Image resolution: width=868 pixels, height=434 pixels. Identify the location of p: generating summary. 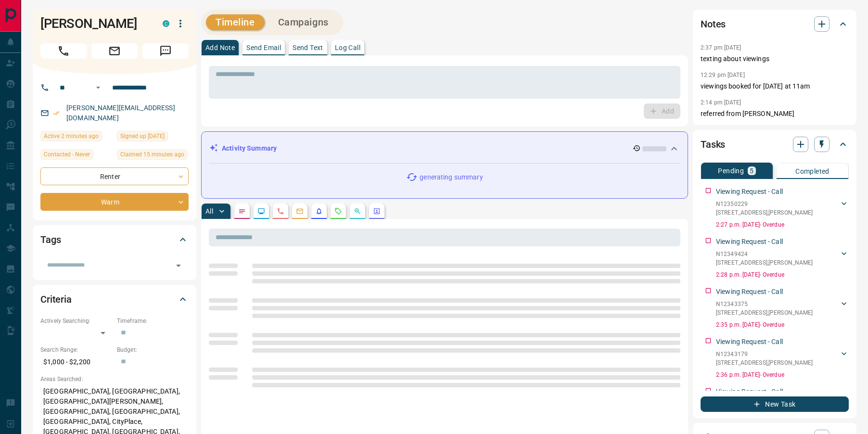
(451, 177).